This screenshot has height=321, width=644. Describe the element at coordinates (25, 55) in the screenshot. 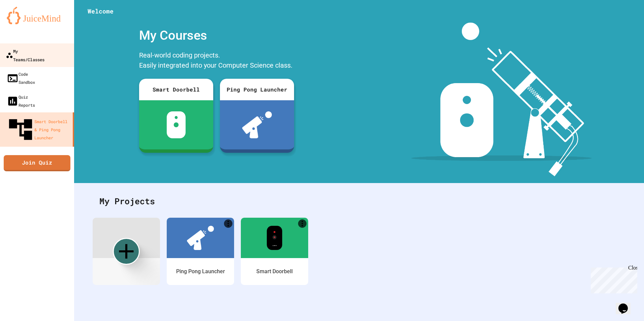

I see `div: My Teams/Classes` at that location.